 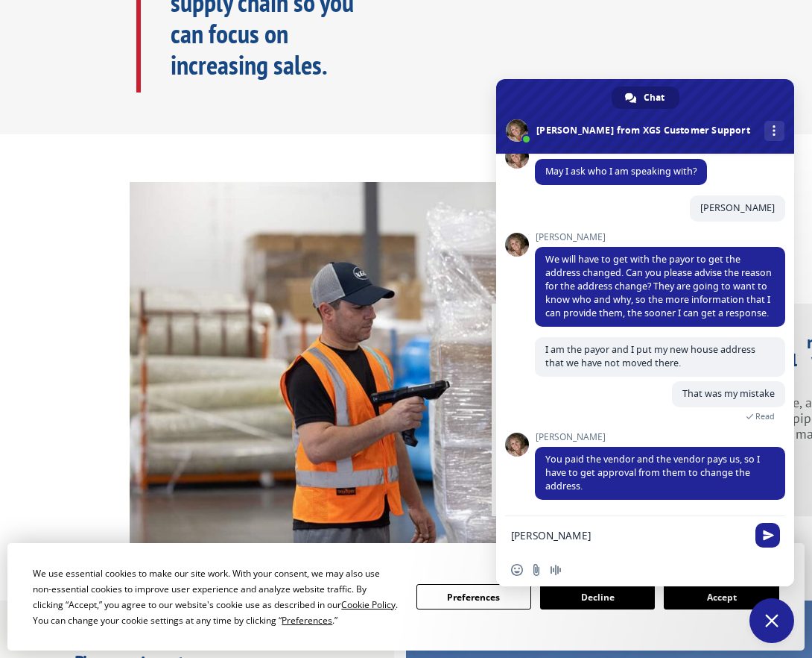 I want to click on span: Audio message, so click(x=556, y=570).